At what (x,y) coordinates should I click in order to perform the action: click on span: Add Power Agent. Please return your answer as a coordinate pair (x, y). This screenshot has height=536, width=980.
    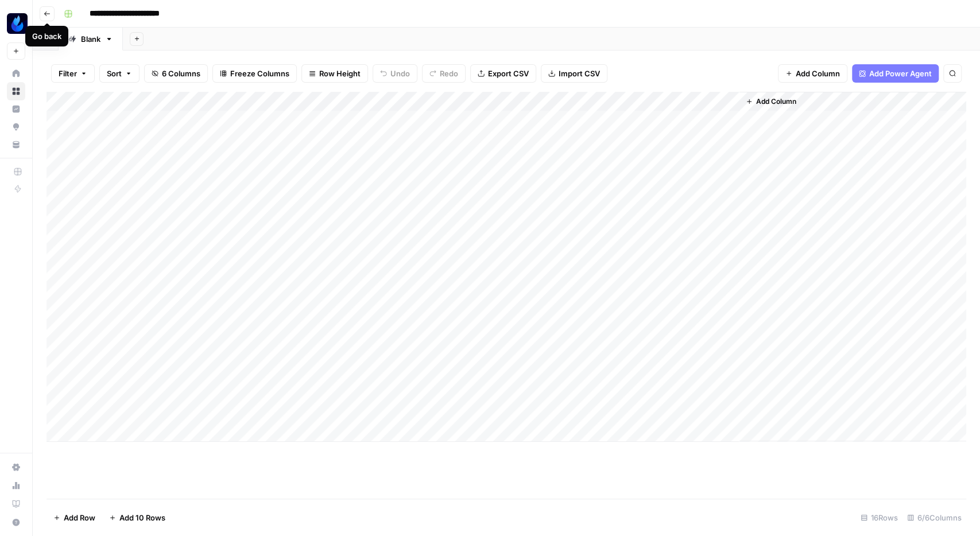
    Looking at the image, I should click on (900, 73).